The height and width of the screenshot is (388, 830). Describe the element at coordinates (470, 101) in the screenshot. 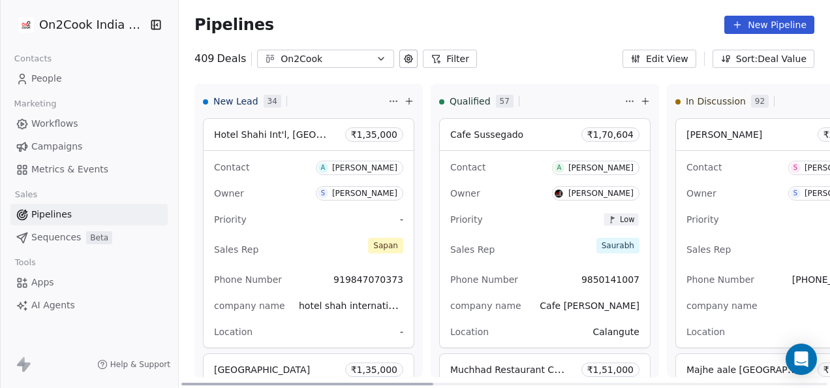

I see `span: Qualified` at that location.